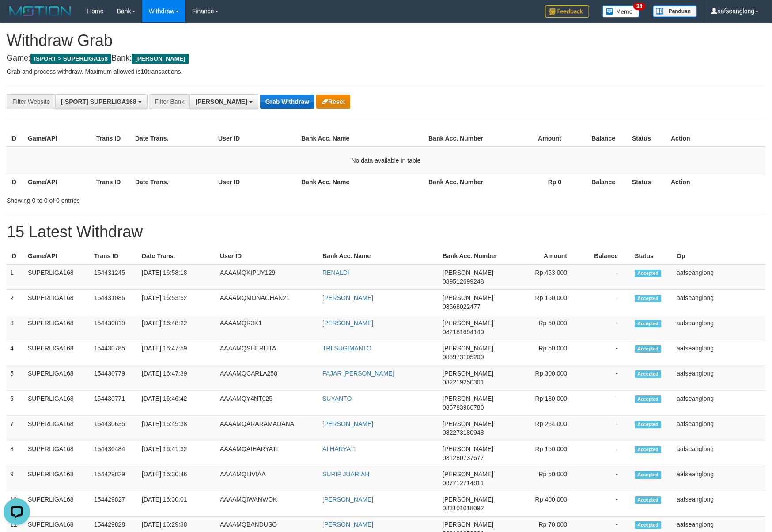  I want to click on th: Rp 0, so click(534, 182).